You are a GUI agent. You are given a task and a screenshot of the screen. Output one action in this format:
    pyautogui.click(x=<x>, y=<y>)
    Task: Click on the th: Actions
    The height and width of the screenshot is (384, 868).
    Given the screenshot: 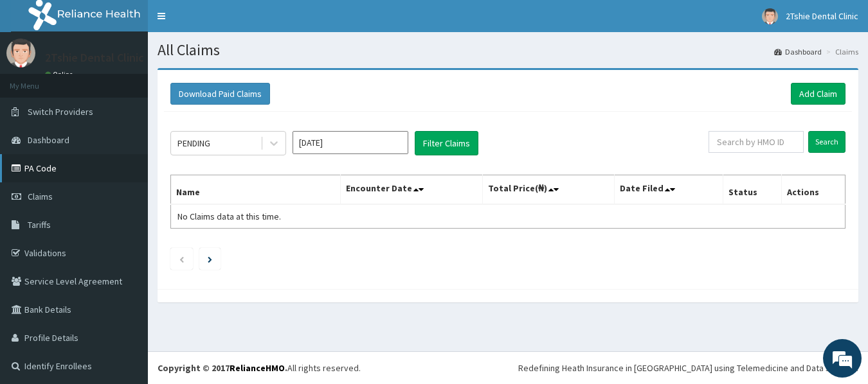 What is the action you would take?
    pyautogui.click(x=814, y=190)
    